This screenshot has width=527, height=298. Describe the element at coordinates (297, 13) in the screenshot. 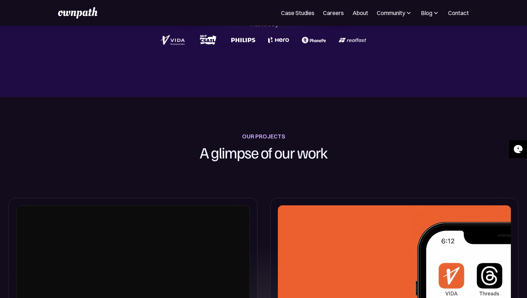

I see `a: Case Studies` at that location.